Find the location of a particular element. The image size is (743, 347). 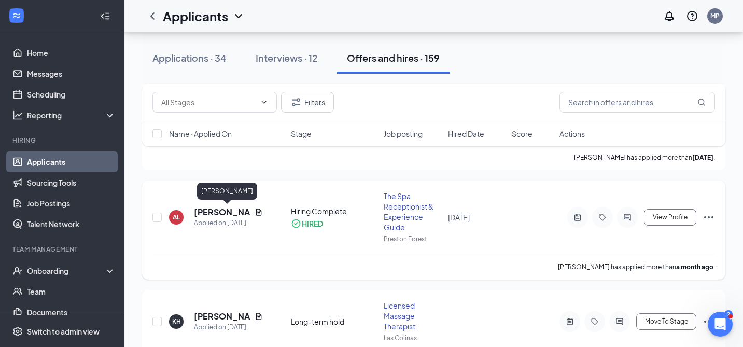

span: Hired Date is located at coordinates (466, 134).